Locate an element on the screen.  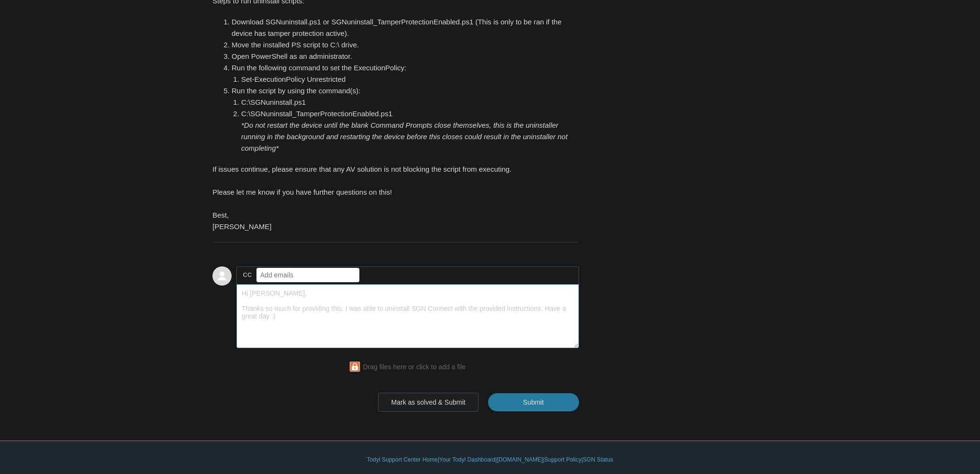
li: Run the following command to set the ExecutionPolicy: is located at coordinates (401, 74).